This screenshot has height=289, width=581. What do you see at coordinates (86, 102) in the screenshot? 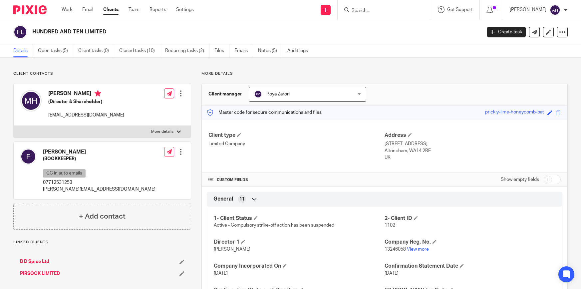
I see `h5: (Director & Shareholder)` at bounding box center [86, 102].